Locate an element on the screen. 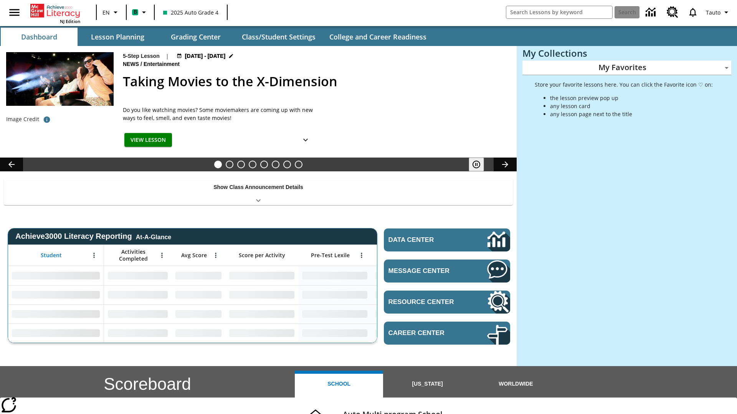 This screenshot has height=414, width=737. button: Language: EN, Select a language is located at coordinates (111, 12).